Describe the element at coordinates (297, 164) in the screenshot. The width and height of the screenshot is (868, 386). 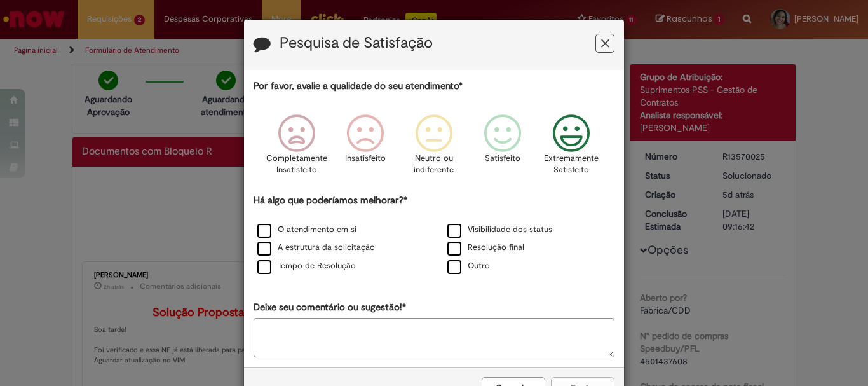
I see `p: Completamente Insatisfeito` at that location.